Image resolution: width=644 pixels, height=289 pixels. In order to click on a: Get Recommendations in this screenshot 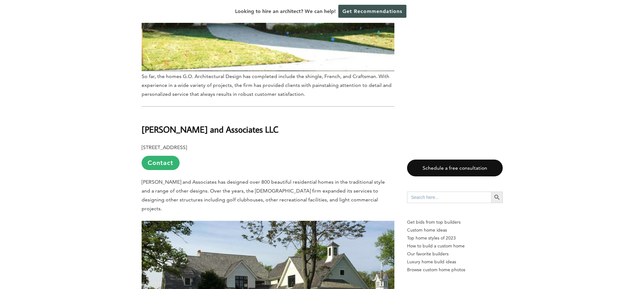, I will do `click(372, 11)`.